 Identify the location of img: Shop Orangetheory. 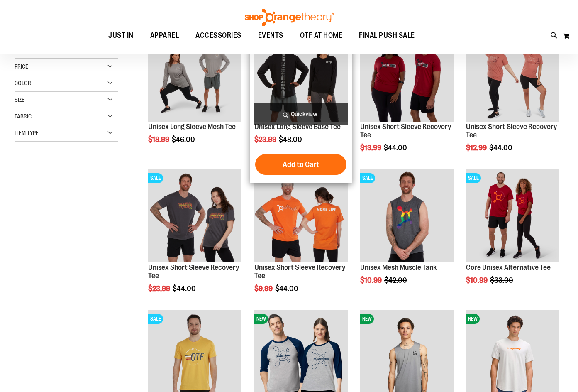
(289, 18).